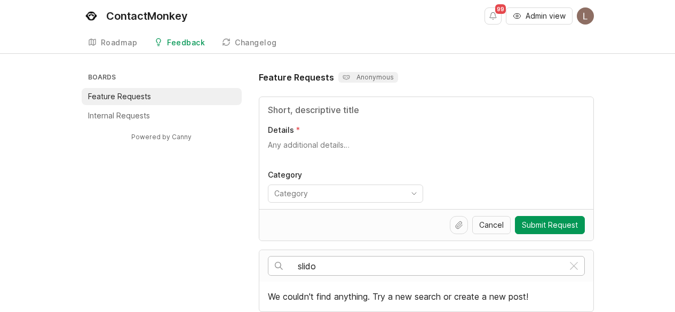  What do you see at coordinates (147, 16) in the screenshot?
I see `div: ContactMonkey` at bounding box center [147, 16].